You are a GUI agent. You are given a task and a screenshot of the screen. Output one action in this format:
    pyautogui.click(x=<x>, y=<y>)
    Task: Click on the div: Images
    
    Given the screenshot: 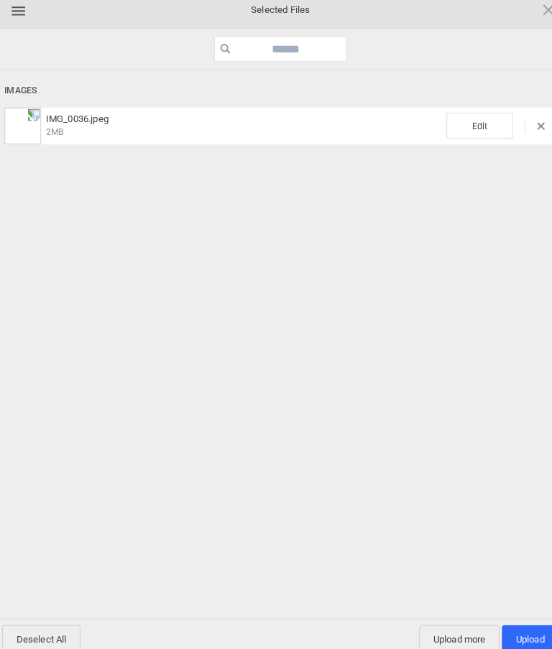 What is the action you would take?
    pyautogui.click(x=276, y=96)
    